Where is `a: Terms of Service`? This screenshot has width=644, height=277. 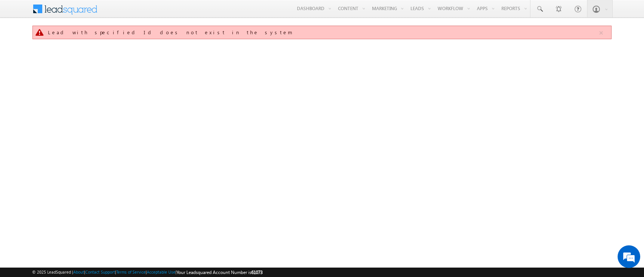
a: Terms of Service is located at coordinates (131, 272).